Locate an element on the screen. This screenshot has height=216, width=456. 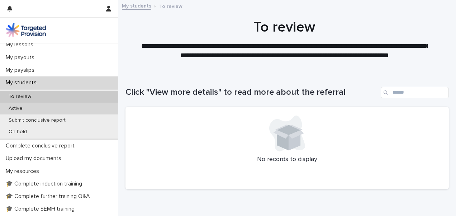
h1: To review is located at coordinates (284, 27).